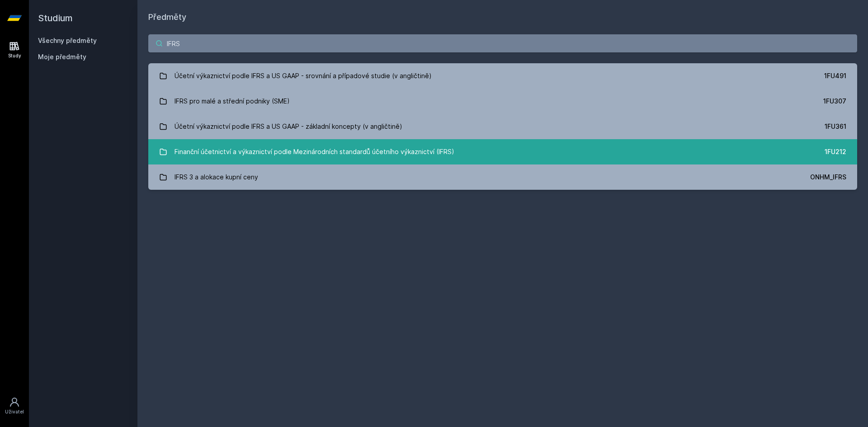 The width and height of the screenshot is (868, 427). Describe the element at coordinates (503, 43) in the screenshot. I see `input: Název nebo ident předmětu…` at that location.